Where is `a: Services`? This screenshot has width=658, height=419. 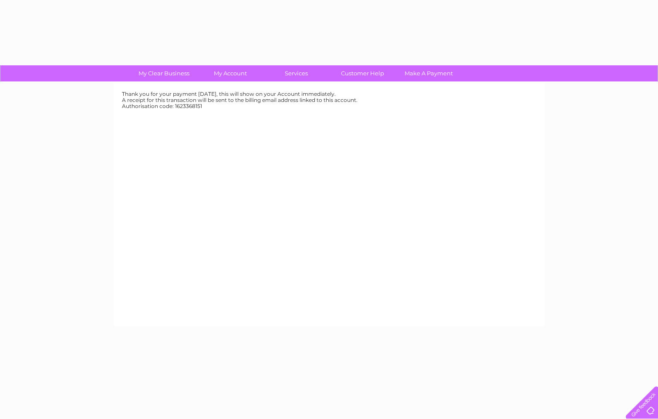 a: Services is located at coordinates (296, 73).